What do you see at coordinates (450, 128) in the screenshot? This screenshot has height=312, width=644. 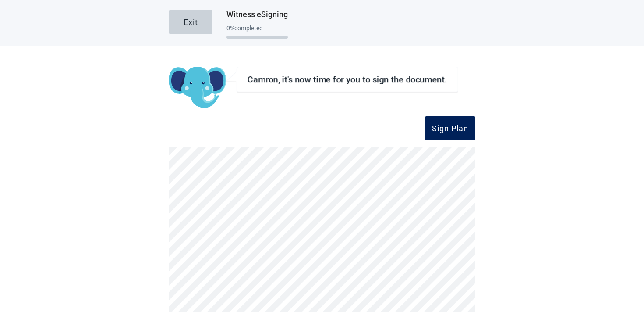 I see `button: Sign Plan` at bounding box center [450, 128].